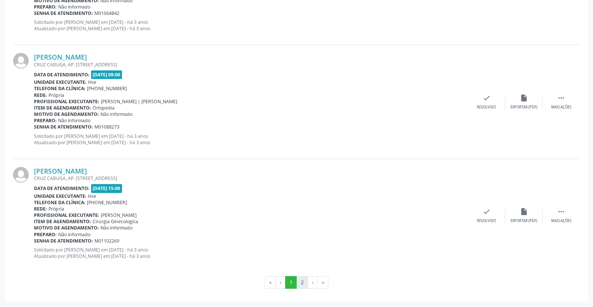  What do you see at coordinates (291, 283) in the screenshot?
I see `button: Go to page 1` at bounding box center [291, 283].